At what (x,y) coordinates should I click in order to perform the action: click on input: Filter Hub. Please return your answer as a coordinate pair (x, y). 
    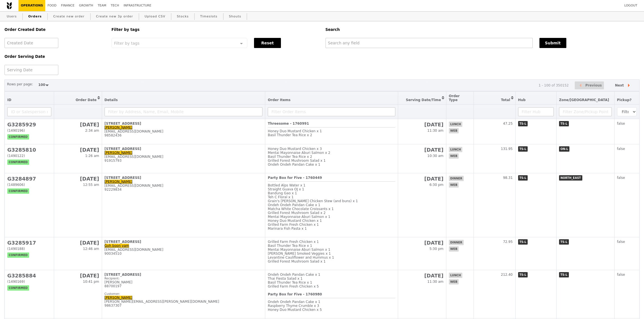
    Looking at the image, I should click on (536, 112).